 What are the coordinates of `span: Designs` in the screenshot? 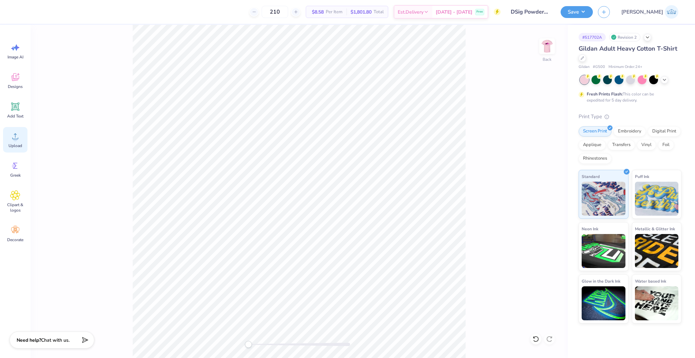 It's located at (15, 87).